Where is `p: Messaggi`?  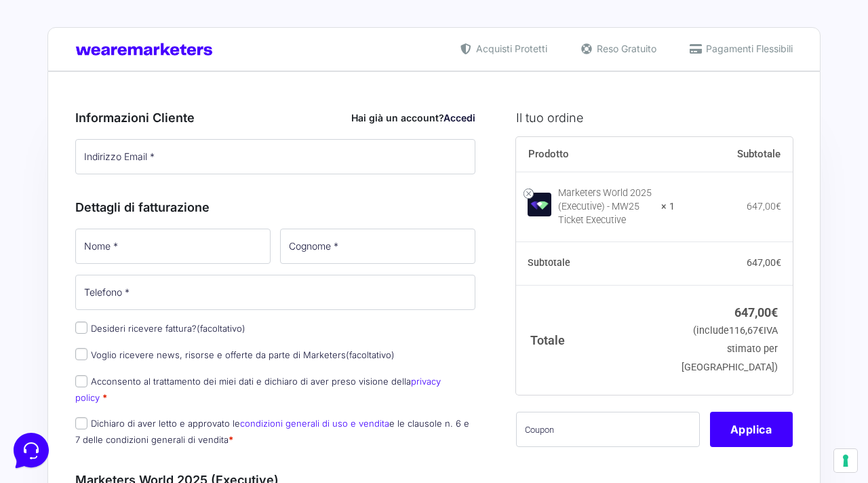 p: Messaggi is located at coordinates (136, 383).